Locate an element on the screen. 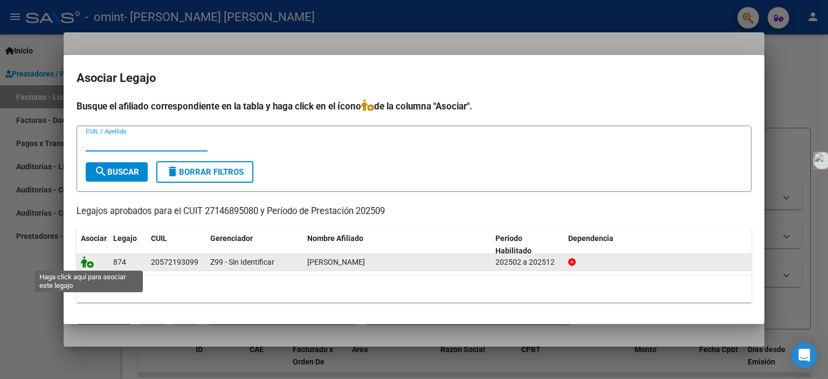 This screenshot has height=379, width=828. div: 20572193099 is located at coordinates (175, 262).